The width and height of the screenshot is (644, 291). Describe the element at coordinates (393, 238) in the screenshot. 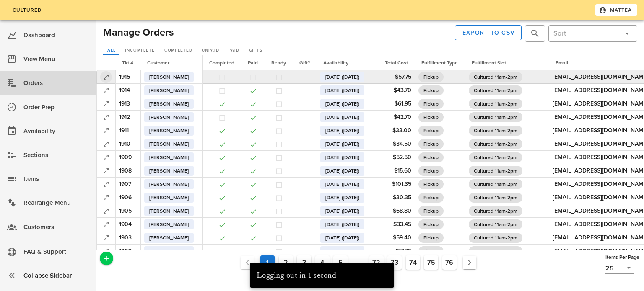

I see `td: $59.40` at that location.